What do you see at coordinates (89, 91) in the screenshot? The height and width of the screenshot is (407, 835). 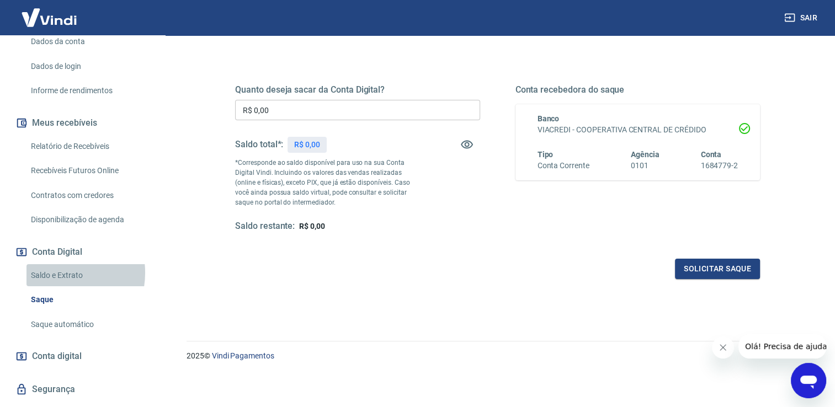 I see `a: Informe de rendimentos` at bounding box center [89, 91].